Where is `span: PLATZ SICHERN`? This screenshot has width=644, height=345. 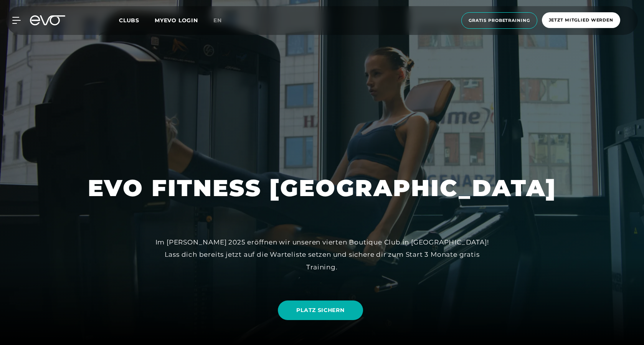
span: PLATZ SICHERN is located at coordinates (320, 310).